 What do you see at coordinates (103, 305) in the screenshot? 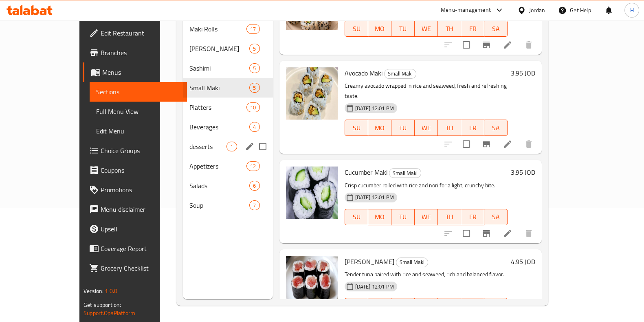
I see `span: Get support on:` at bounding box center [103, 305].